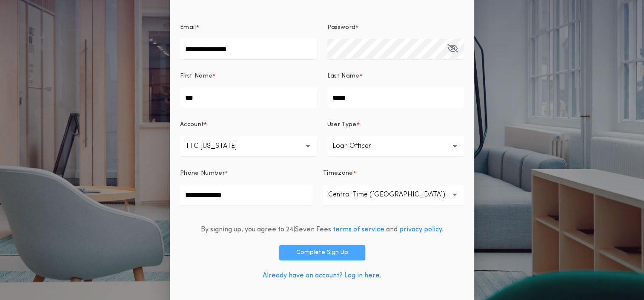 The width and height of the screenshot is (644, 300). What do you see at coordinates (247, 195) in the screenshot?
I see `input: Phone Number*` at bounding box center [247, 195].